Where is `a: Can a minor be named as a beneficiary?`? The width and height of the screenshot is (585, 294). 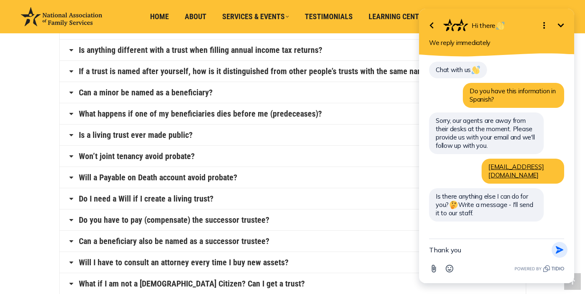 a: Can a minor be named as a beneficiary? is located at coordinates (145, 92).